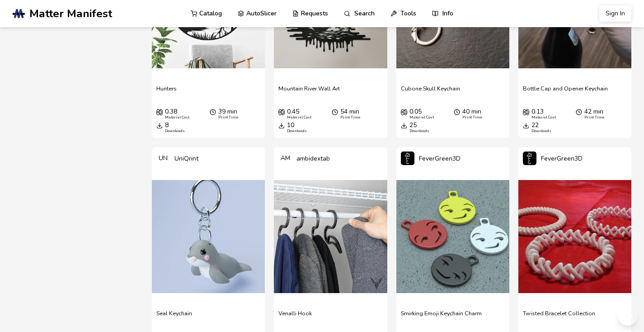  I want to click on span: Bottle Cap and Opener Keychain, so click(565, 92).